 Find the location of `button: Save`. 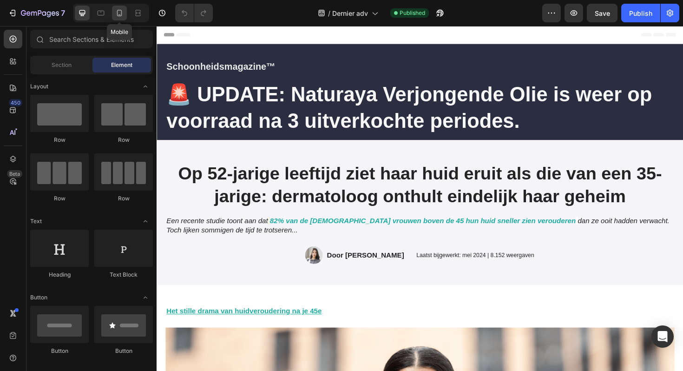

button: Save is located at coordinates (602, 13).